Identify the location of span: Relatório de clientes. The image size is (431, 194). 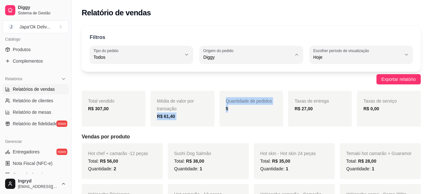
(33, 101).